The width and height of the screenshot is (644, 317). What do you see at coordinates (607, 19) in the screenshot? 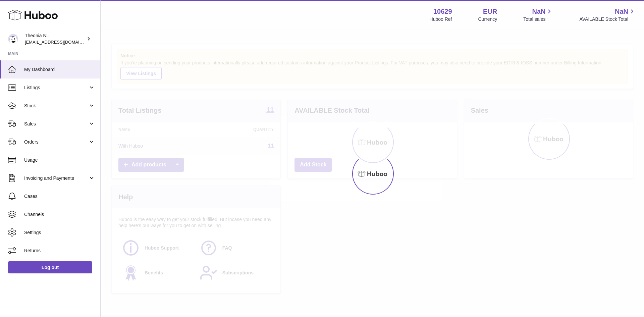
I see `span: AVAILABLE Stock Total` at bounding box center [607, 19].